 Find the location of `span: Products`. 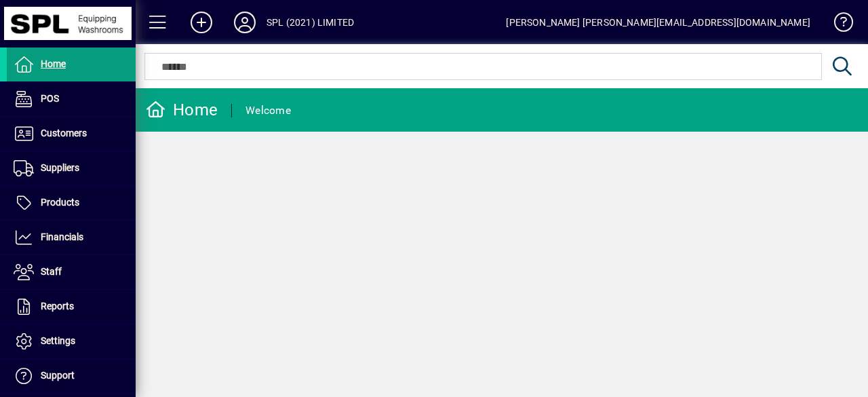

span: Products is located at coordinates (60, 202).